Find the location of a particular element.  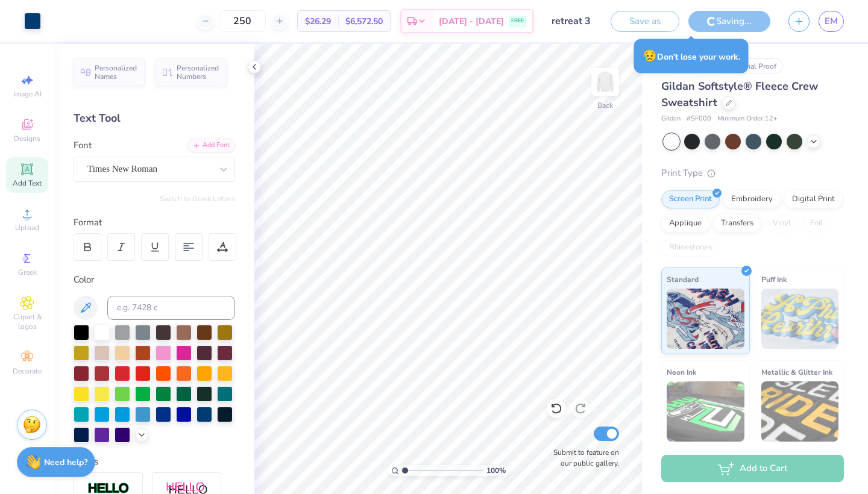

img: Puff Ink is located at coordinates (800, 319).